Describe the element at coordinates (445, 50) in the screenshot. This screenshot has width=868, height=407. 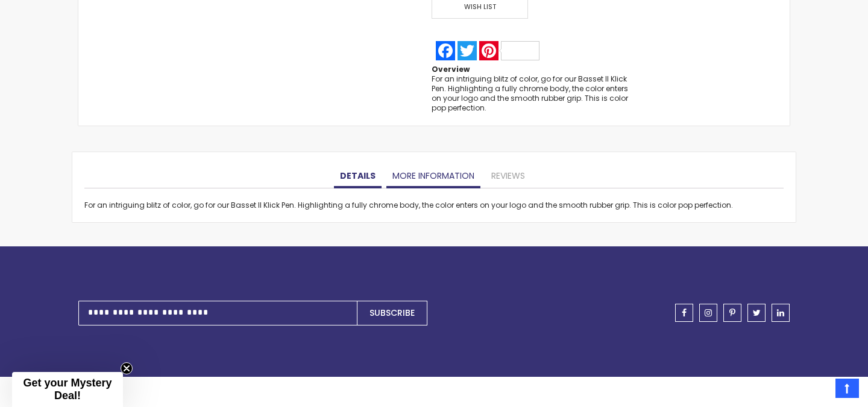
I see `a: Facebook` at that location.